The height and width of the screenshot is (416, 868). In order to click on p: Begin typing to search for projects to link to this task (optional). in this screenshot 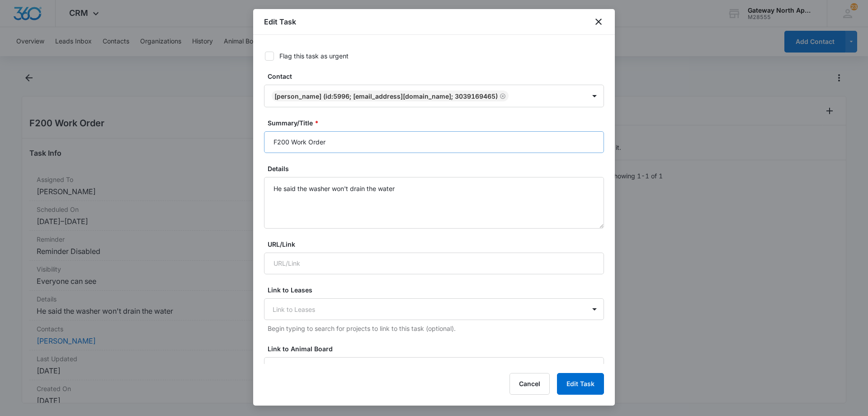, I will do `click(436, 328)`.